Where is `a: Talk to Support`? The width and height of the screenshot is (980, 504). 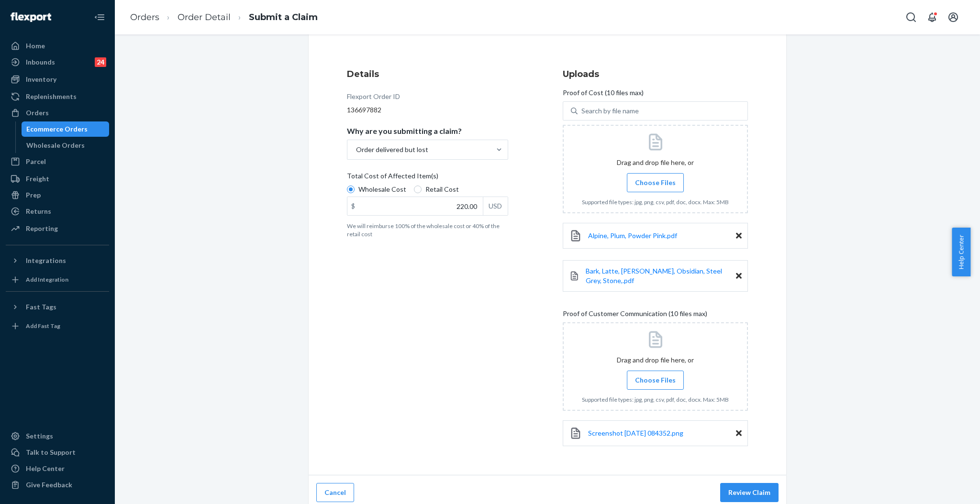 a: Talk to Support is located at coordinates (58, 452).